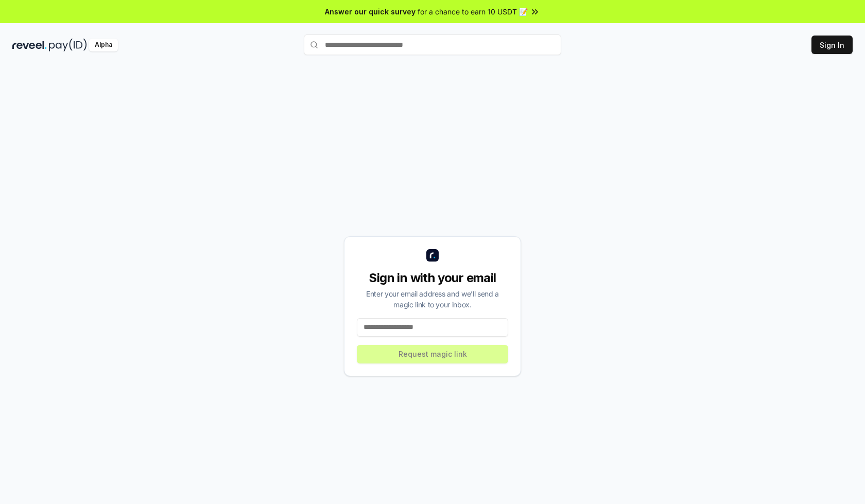  I want to click on img: pay_id, so click(68, 45).